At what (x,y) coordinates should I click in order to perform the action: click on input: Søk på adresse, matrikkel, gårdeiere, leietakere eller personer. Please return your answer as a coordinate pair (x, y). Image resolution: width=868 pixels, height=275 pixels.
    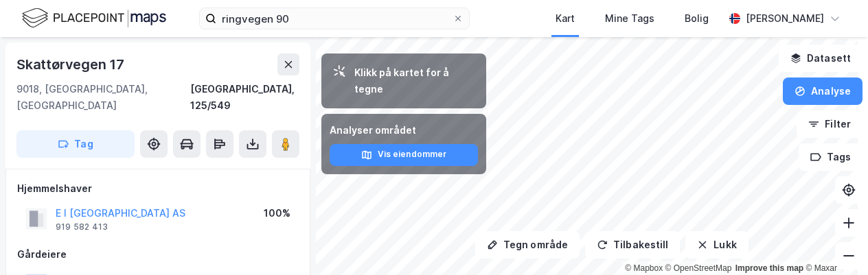
    Looking at the image, I should click on (334, 19).